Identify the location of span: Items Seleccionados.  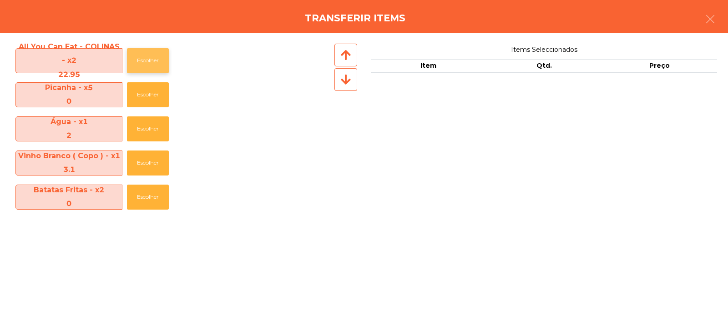
(544, 50).